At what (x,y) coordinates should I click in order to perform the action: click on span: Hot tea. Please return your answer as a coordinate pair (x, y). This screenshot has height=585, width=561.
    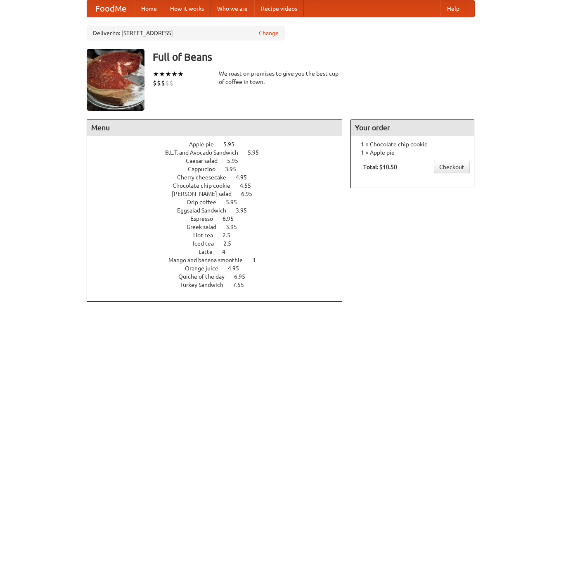
    Looking at the image, I should click on (207, 235).